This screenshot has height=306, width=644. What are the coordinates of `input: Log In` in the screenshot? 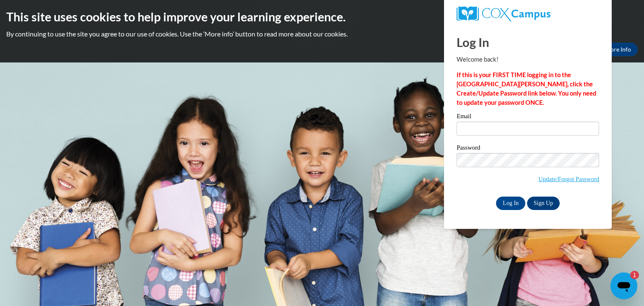 It's located at (511, 203).